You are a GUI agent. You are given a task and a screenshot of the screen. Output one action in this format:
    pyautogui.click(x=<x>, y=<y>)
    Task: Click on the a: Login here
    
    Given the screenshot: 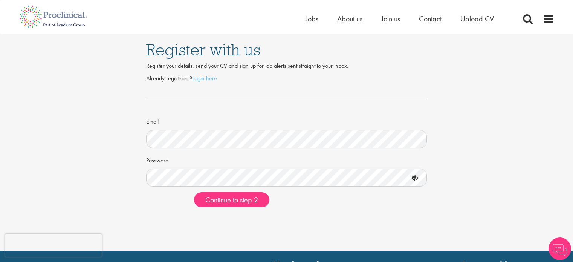 What is the action you would take?
    pyautogui.click(x=205, y=78)
    